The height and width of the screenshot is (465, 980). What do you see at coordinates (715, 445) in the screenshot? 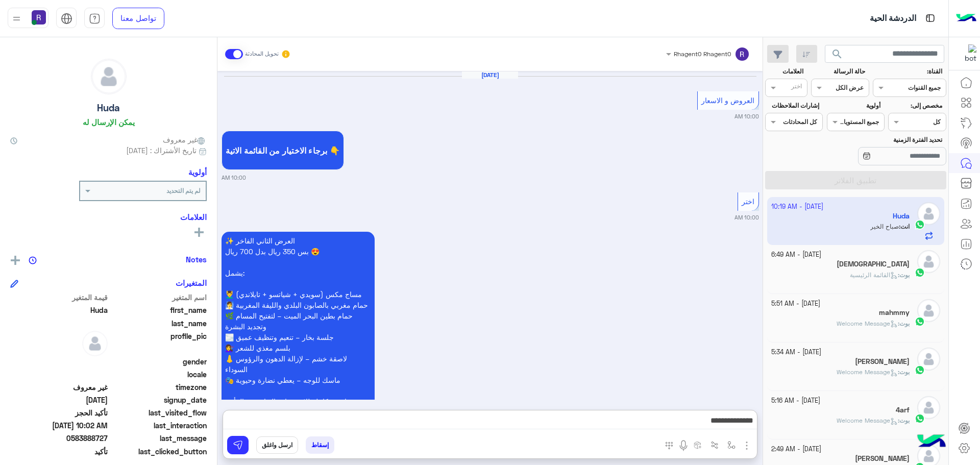
I see `img: Trigger scenario` at bounding box center [715, 445].